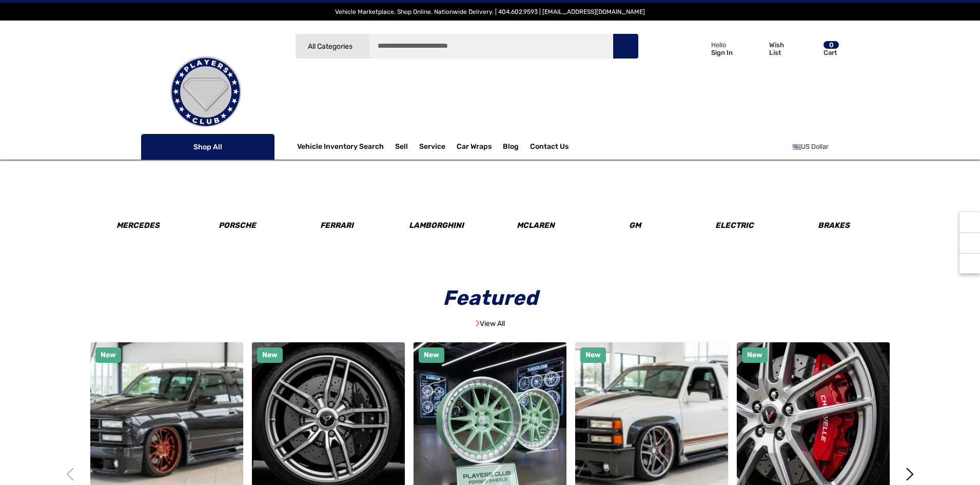 This screenshot has height=485, width=980. I want to click on a: Image Device McLaren, so click(536, 212).